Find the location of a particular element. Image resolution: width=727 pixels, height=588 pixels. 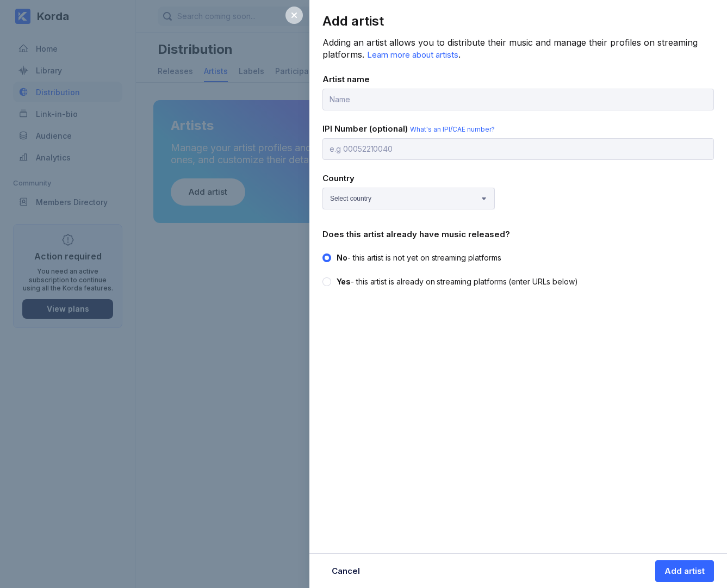

div: Artist name is located at coordinates (518, 79).